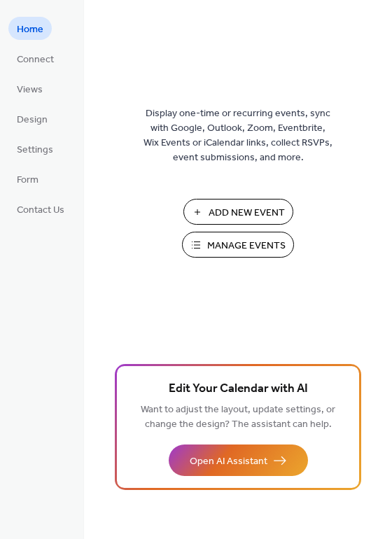  What do you see at coordinates (228, 462) in the screenshot?
I see `span: Open AI Assistant` at bounding box center [228, 462].